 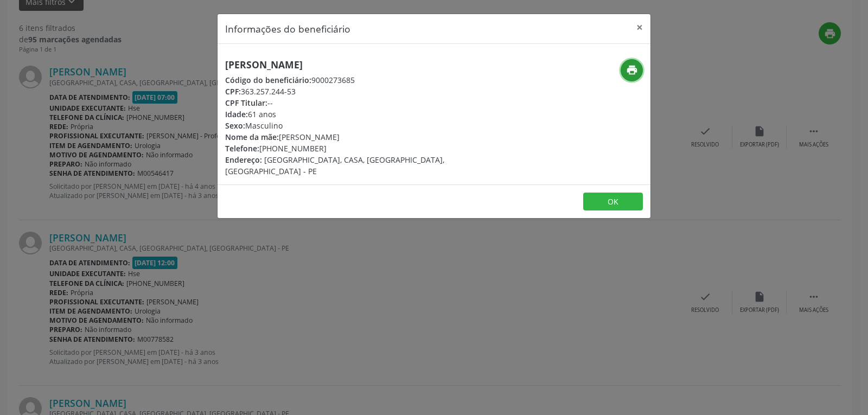 I want to click on button: Close, so click(x=639, y=27).